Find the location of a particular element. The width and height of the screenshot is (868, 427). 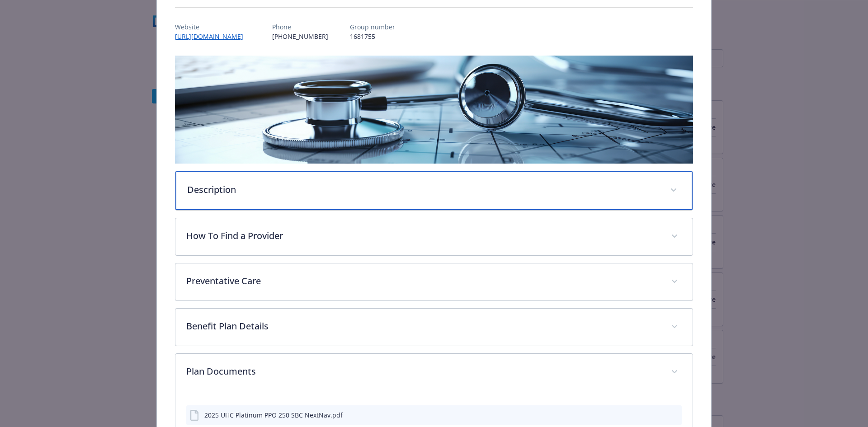

div: Plan Documents is located at coordinates (434, 372).